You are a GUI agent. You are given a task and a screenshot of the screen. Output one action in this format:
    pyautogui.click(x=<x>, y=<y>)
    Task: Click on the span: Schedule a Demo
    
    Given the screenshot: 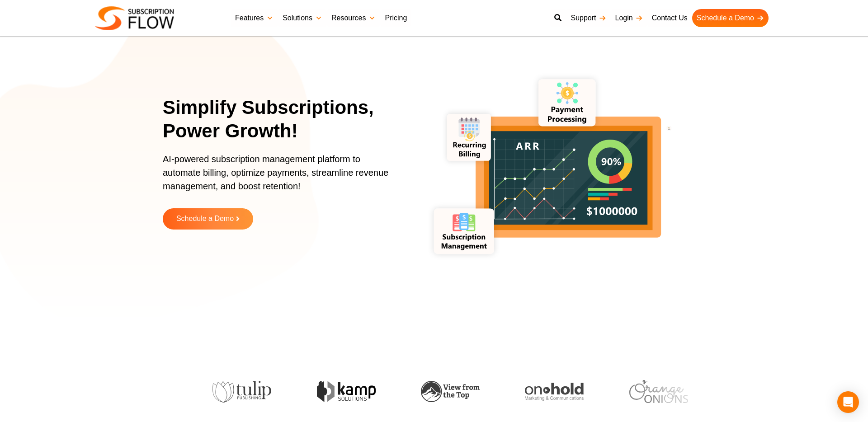 What is the action you would take?
    pyautogui.click(x=205, y=219)
    